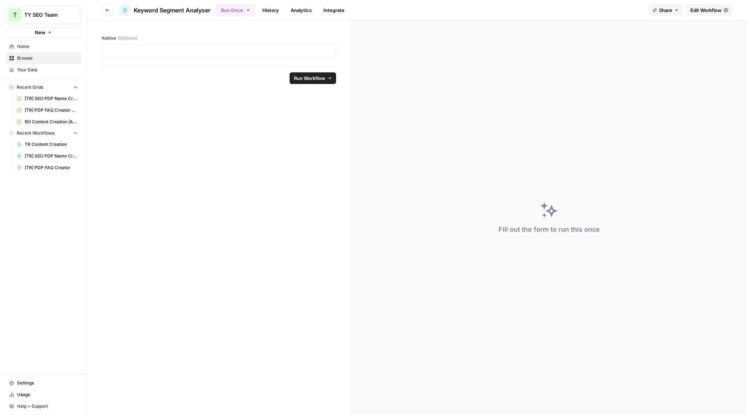 The image size is (747, 415). I want to click on span: Home, so click(47, 47).